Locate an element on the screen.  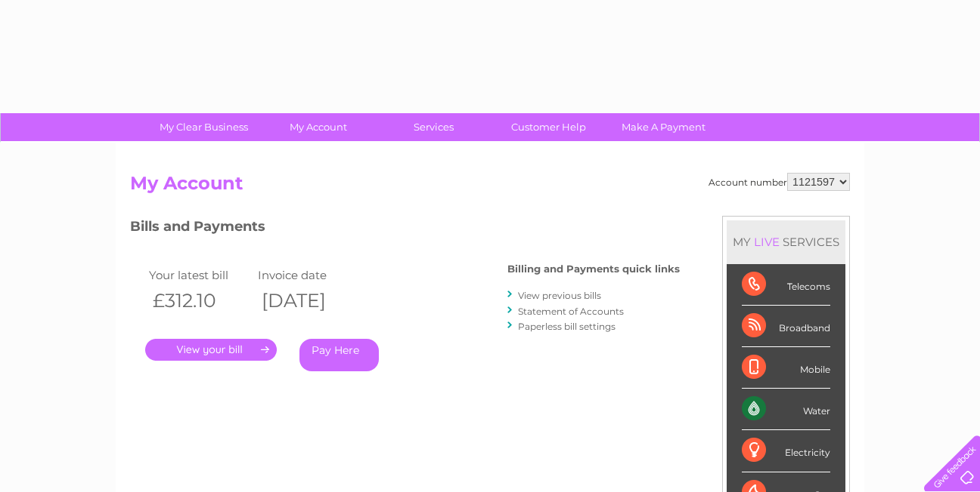
a: Customer Help is located at coordinates (548, 127).